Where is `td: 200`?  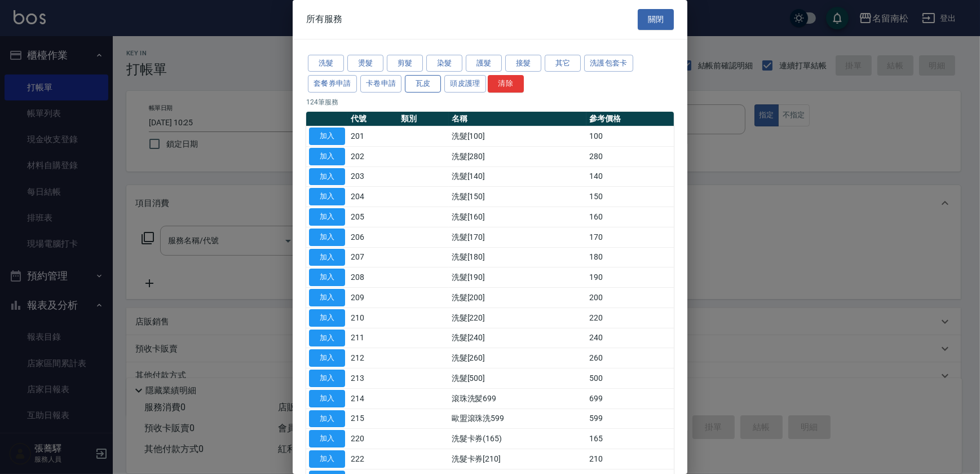 td: 200 is located at coordinates (630, 298).